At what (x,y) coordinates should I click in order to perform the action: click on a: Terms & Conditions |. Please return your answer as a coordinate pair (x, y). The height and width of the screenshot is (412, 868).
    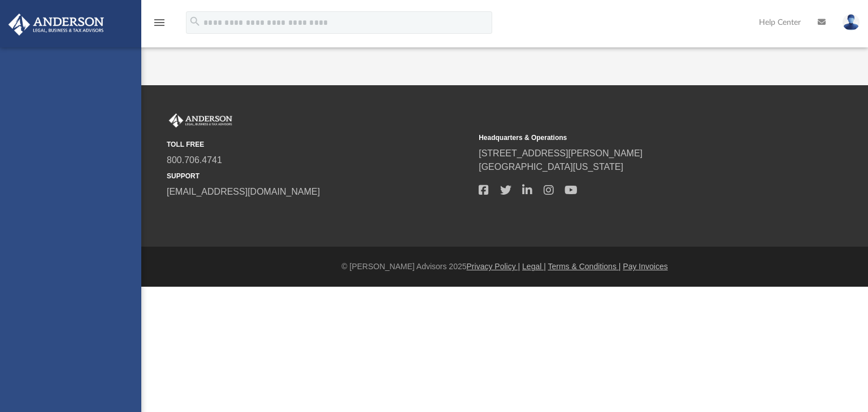
    Looking at the image, I should click on (584, 266).